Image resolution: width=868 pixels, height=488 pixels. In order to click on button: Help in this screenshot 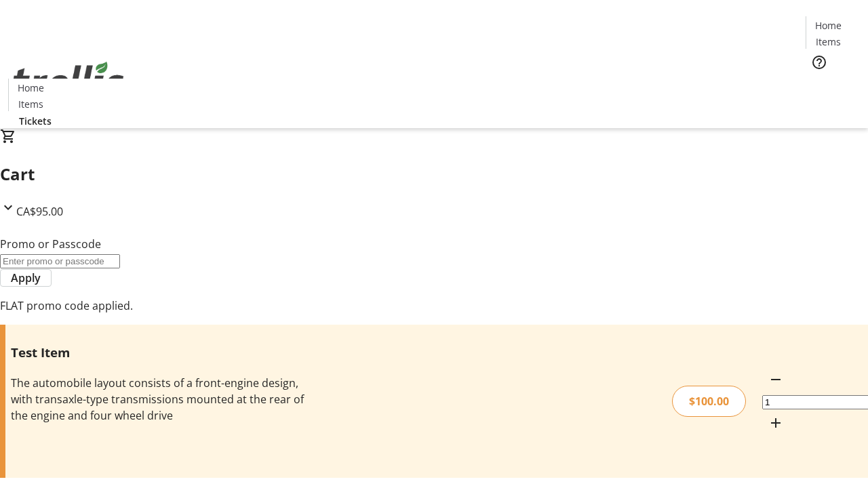, I will do `click(819, 62)`.